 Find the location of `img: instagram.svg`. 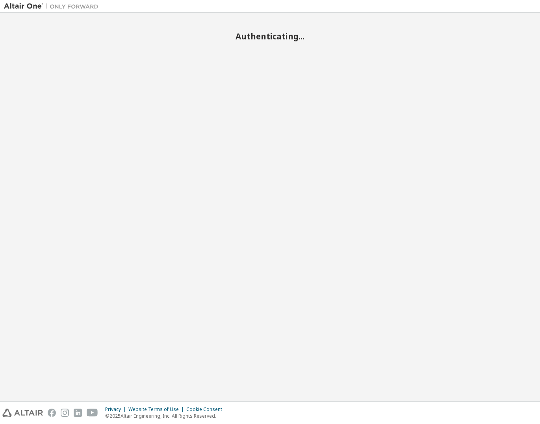

img: instagram.svg is located at coordinates (65, 412).